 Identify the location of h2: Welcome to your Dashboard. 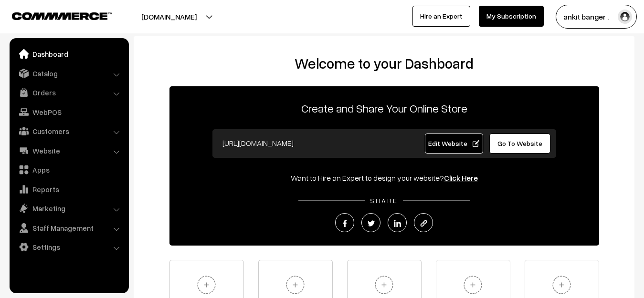
(384, 64).